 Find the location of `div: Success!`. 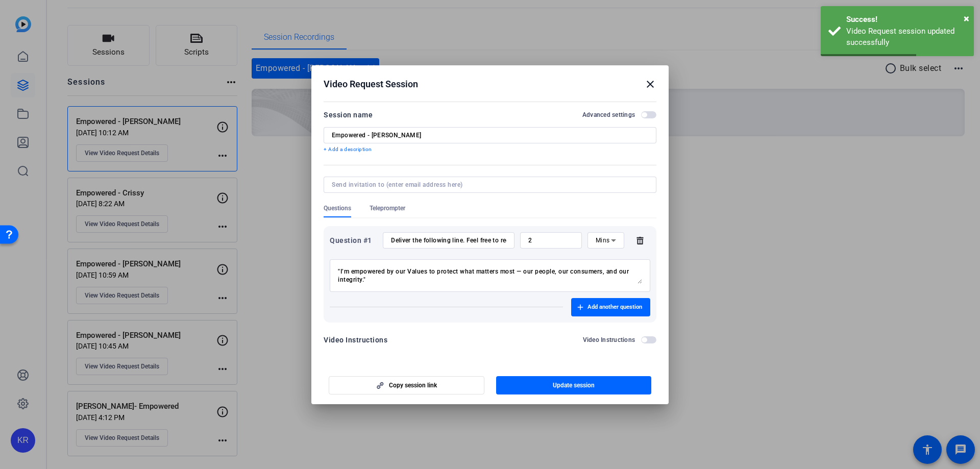

div: Success! is located at coordinates (906, 19).